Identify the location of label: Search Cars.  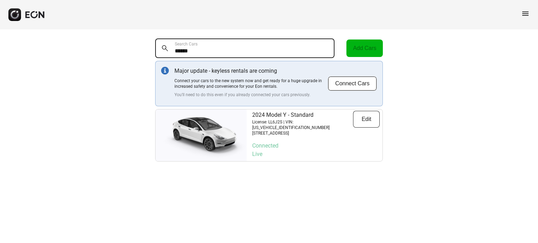
(186, 44).